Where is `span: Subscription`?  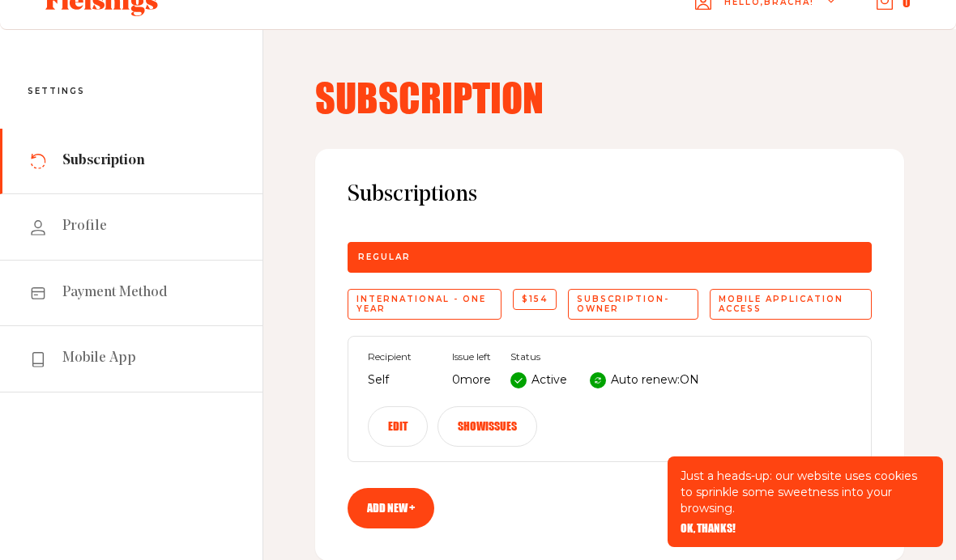
span: Subscription is located at coordinates (103, 161).